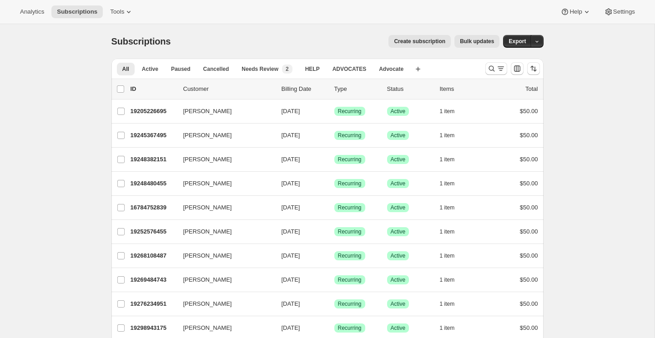 This screenshot has width=655, height=338. Describe the element at coordinates (624, 12) in the screenshot. I see `span: Settings` at that location.